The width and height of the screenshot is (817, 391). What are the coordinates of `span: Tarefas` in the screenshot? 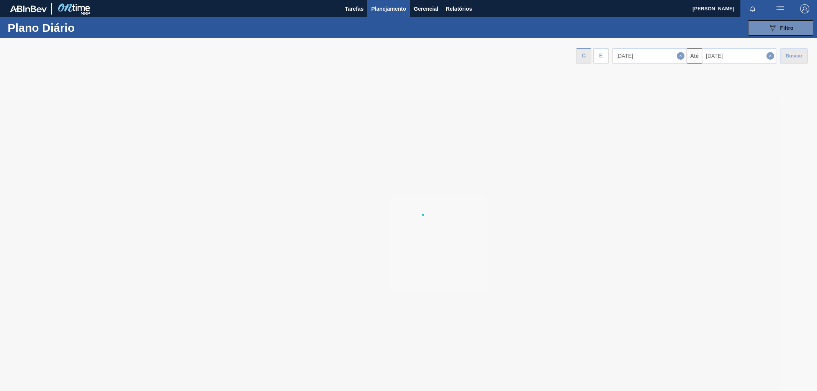 It's located at (354, 9).